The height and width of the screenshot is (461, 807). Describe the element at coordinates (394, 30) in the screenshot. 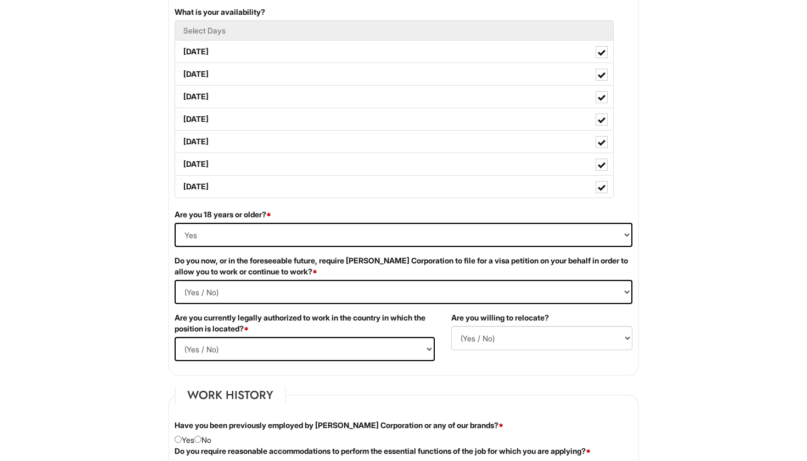

I see `h5: Select Days` at that location.